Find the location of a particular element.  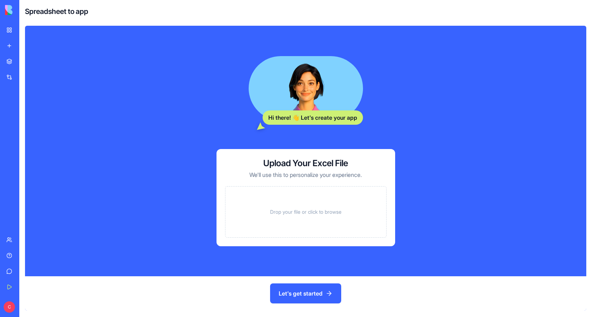

button: Let's get started is located at coordinates (305, 293).